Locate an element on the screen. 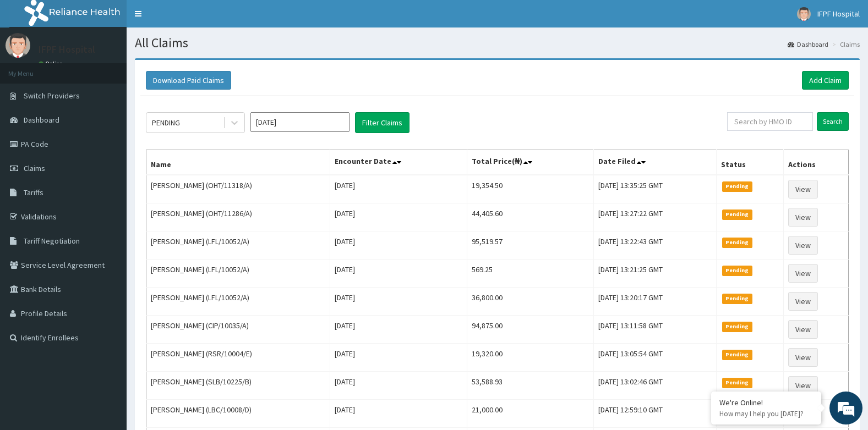 The width and height of the screenshot is (868, 430). th: Name is located at coordinates (238, 163).